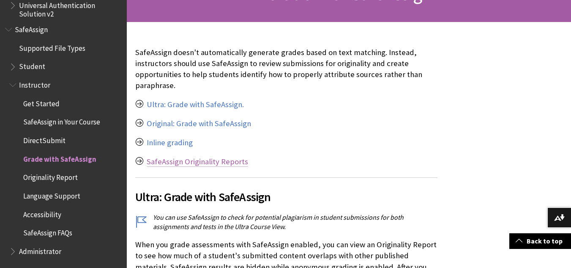 This screenshot has height=268, width=571. I want to click on a: Original: Grade with SafeAssign, so click(199, 123).